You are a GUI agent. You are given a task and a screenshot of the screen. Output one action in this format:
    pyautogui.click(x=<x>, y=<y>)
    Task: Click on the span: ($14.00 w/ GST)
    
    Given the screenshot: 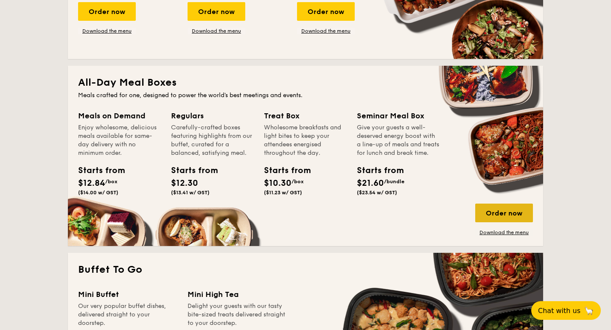 What is the action you would take?
    pyautogui.click(x=98, y=193)
    